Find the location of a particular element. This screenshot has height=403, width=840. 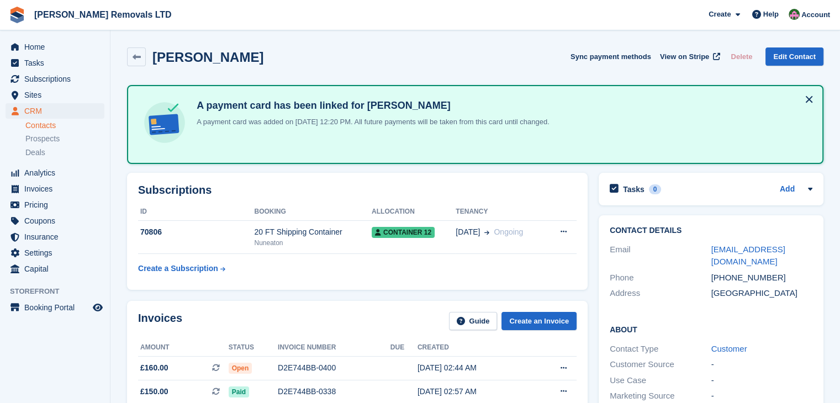

a: Customer is located at coordinates (729, 348).